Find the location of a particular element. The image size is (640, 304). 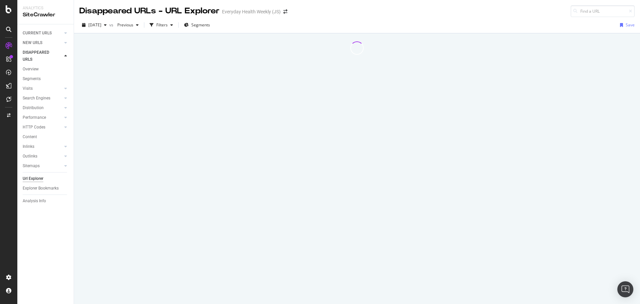

div: Analytics is located at coordinates (45, 8).